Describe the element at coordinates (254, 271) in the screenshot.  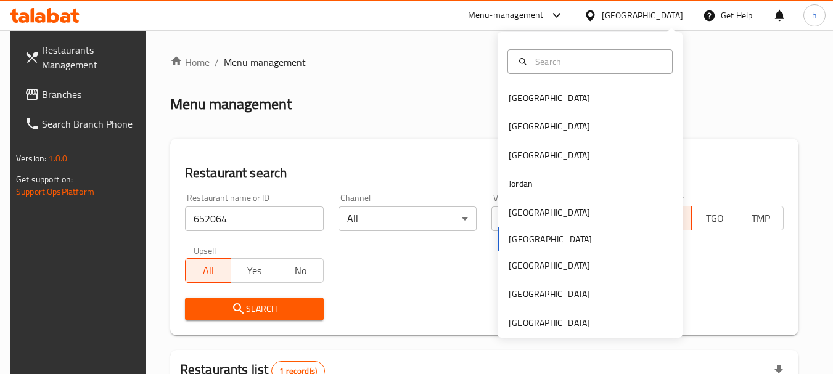
I see `button: Yes` at that location.